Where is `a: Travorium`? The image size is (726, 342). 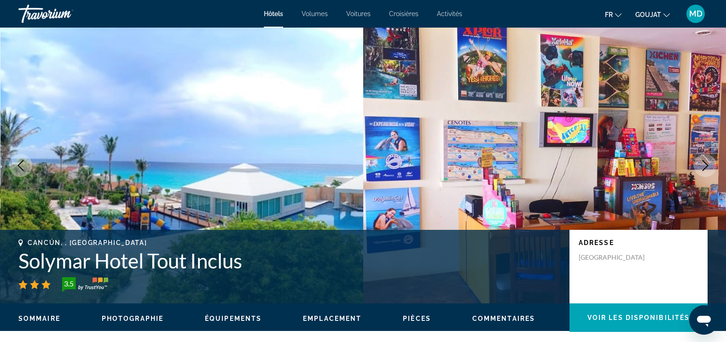
a: Travorium is located at coordinates (64, 14).